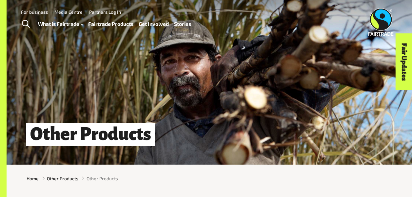  I want to click on a: What is Fairtrade, so click(61, 24).